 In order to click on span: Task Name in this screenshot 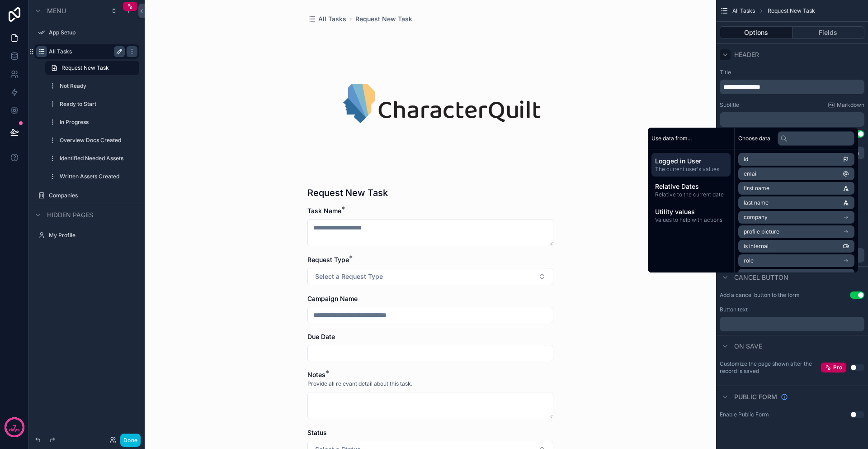, I will do `click(324, 210)`.